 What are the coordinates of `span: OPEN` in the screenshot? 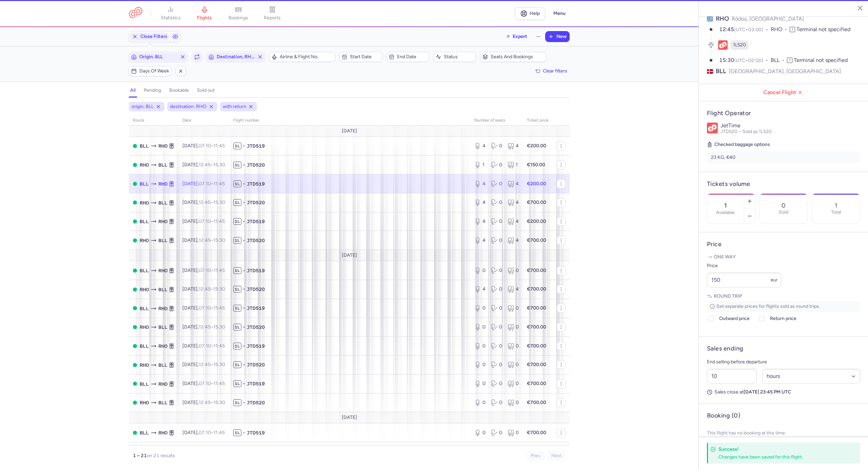 It's located at (135, 146).